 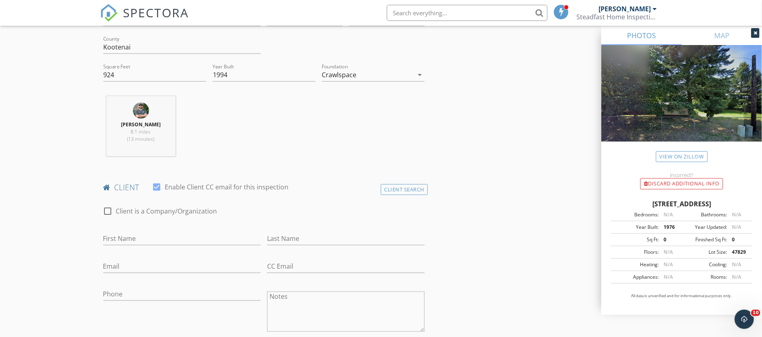 I want to click on div: Lot Size:, so click(x=704, y=252).